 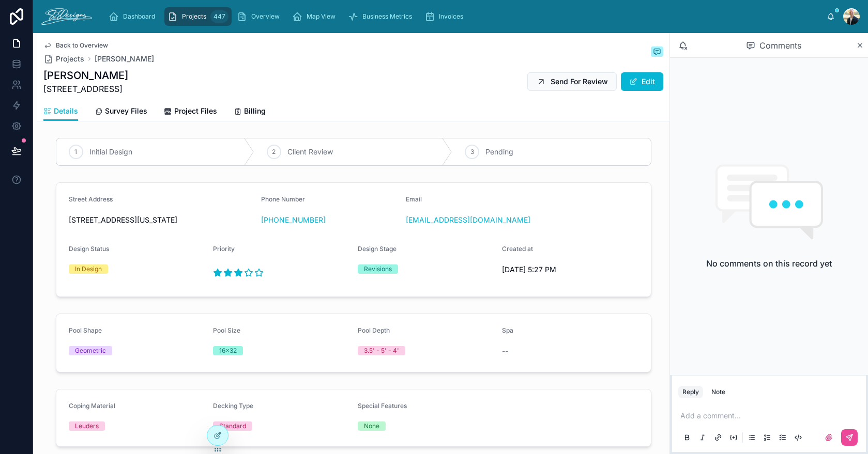 What do you see at coordinates (321, 17) in the screenshot?
I see `span: Map View` at bounding box center [321, 17].